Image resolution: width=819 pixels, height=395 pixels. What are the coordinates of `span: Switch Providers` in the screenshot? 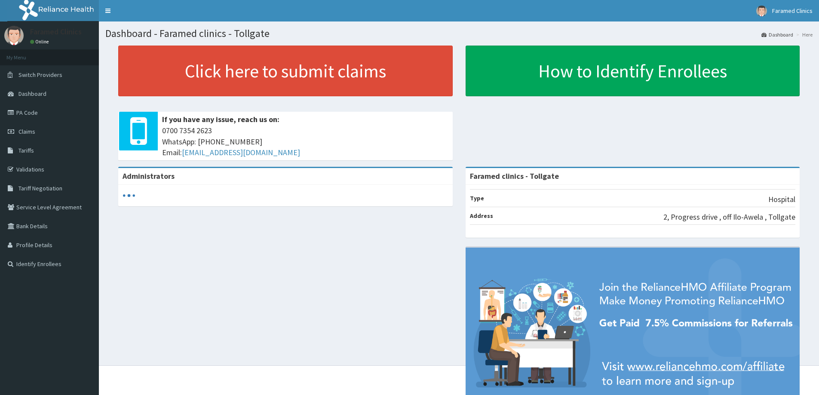 It's located at (40, 75).